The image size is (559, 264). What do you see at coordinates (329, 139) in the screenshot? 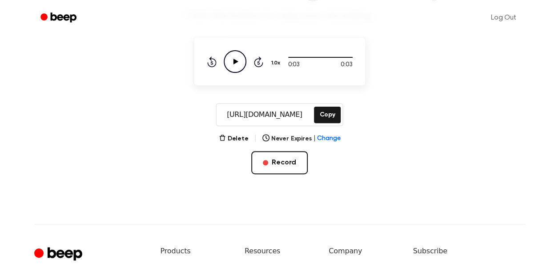
I see `span: Change` at bounding box center [329, 139].